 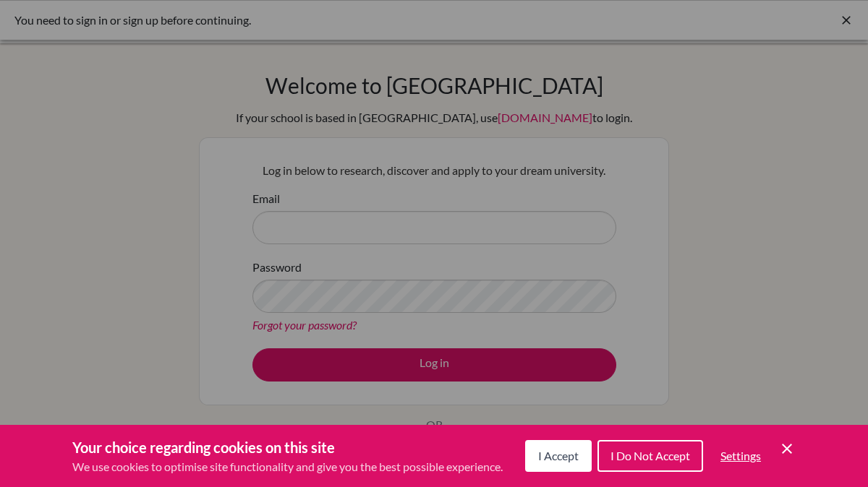 What do you see at coordinates (287, 447) in the screenshot?
I see `h3: Your choice regarding cookies on this site` at bounding box center [287, 447].